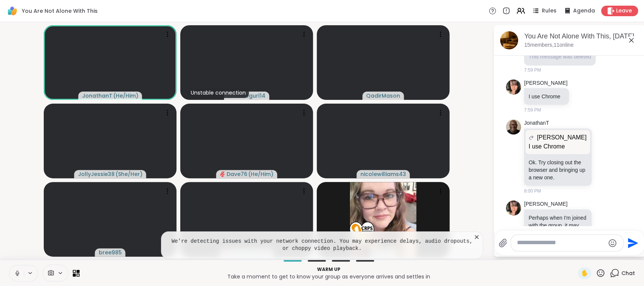  I want to click on button: Send, so click(631, 243).